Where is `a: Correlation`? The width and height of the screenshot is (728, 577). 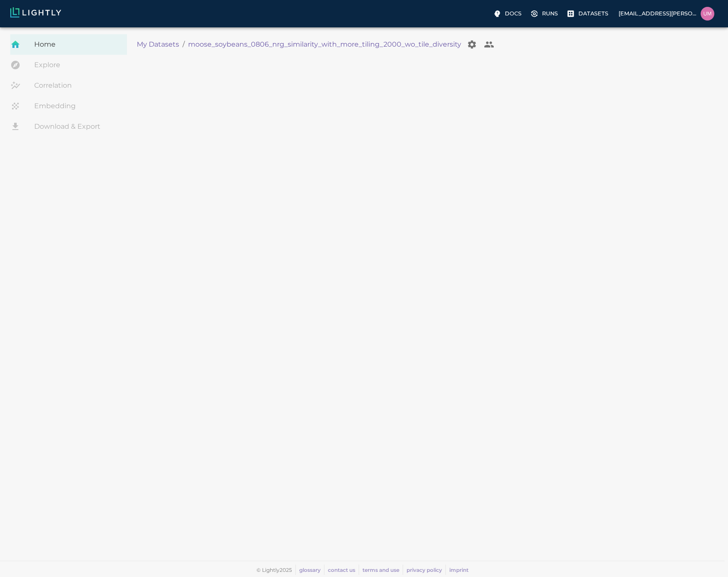 a: Correlation is located at coordinates (69, 86).